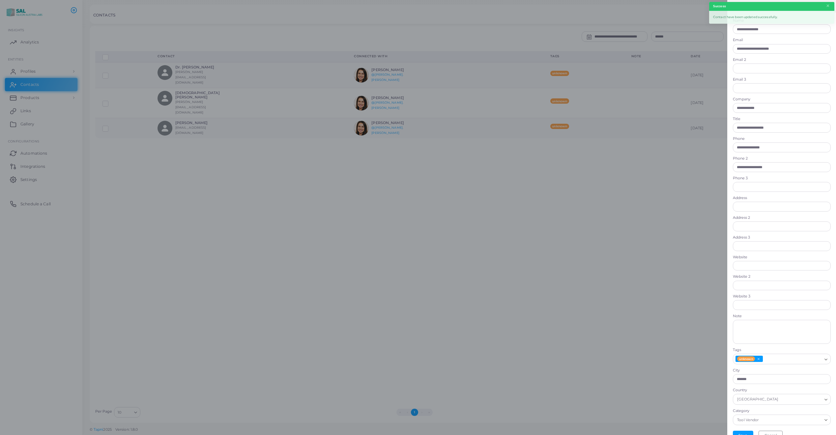 The image size is (836, 435). I want to click on div: Contact have been updated successfully., so click(771, 17).